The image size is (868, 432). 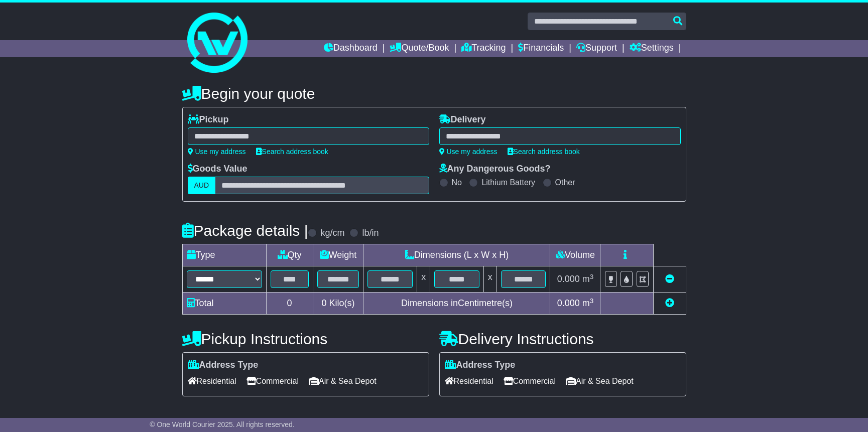 I want to click on a: Dashboard, so click(x=351, y=49).